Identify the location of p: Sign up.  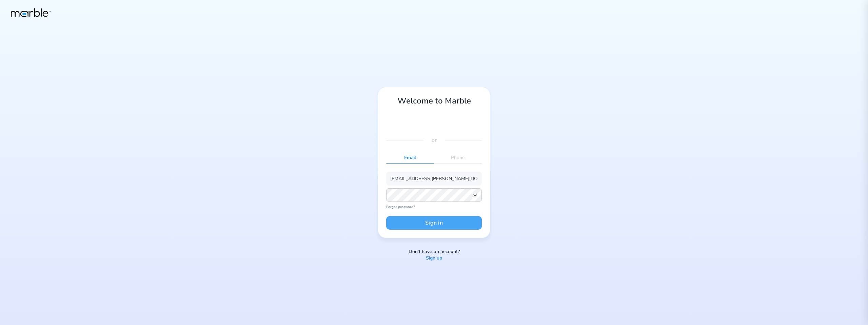
(434, 258).